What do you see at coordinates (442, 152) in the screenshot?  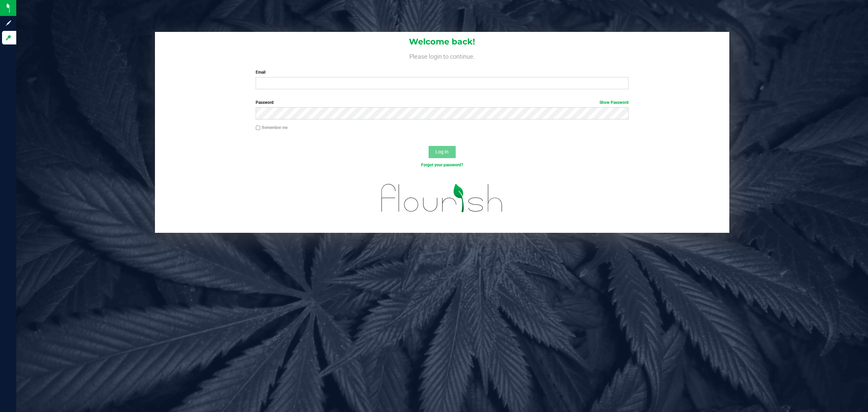 I see `span: Log In` at bounding box center [442, 152].